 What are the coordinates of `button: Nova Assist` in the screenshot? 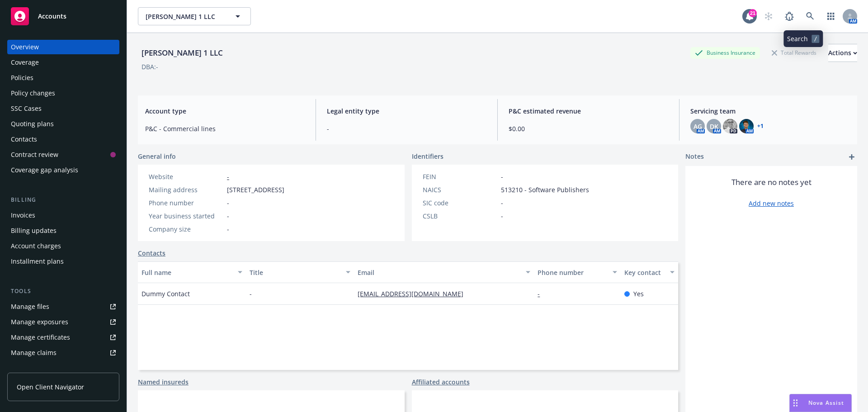 It's located at (820, 403).